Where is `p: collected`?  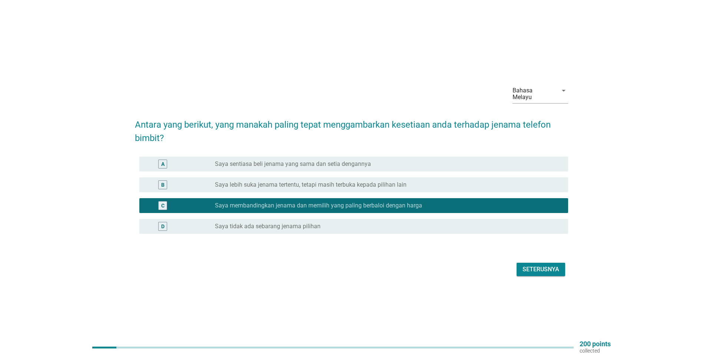 p: collected is located at coordinates (595, 350).